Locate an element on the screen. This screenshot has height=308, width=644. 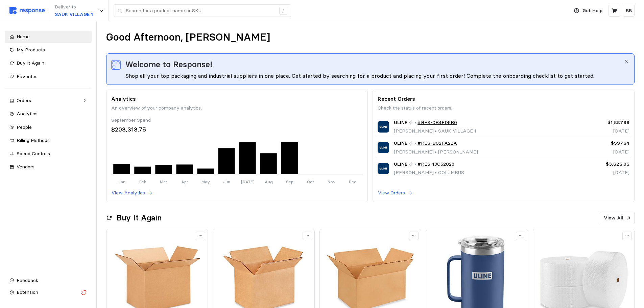
a: Buy It Again is located at coordinates (48, 63).